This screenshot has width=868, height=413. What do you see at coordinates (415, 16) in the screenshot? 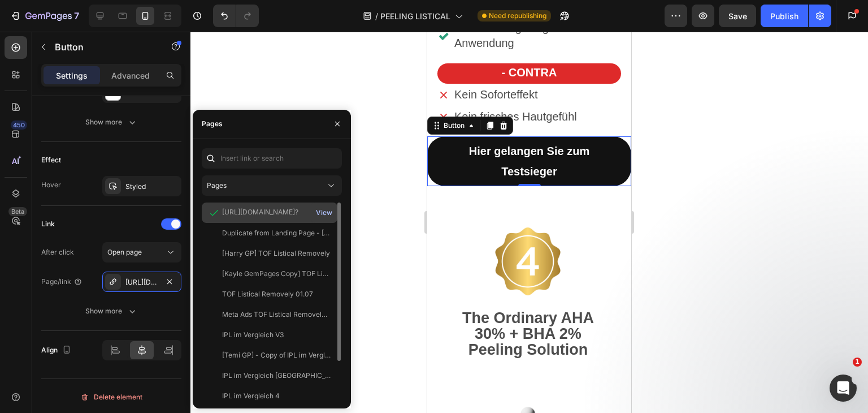
I see `span: PEELING LISTICAL` at bounding box center [415, 16].